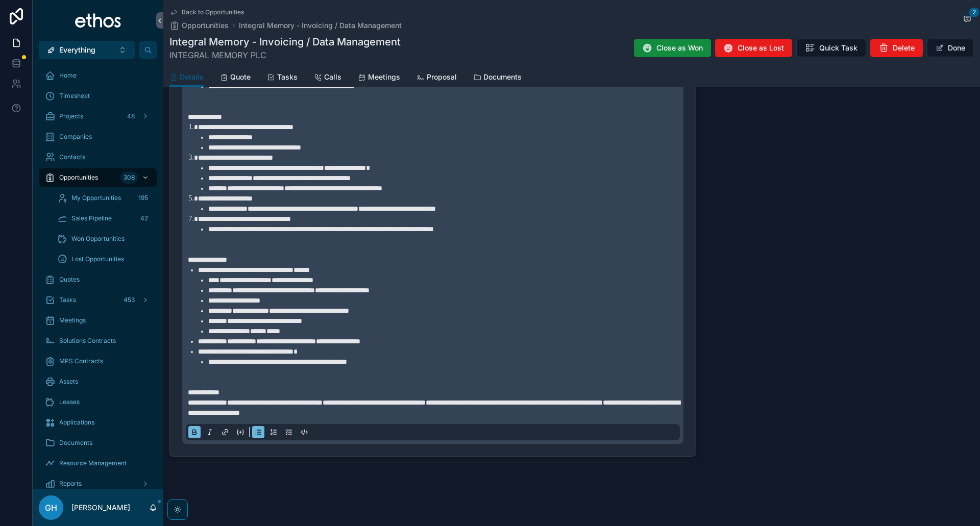  I want to click on span: Leases, so click(69, 402).